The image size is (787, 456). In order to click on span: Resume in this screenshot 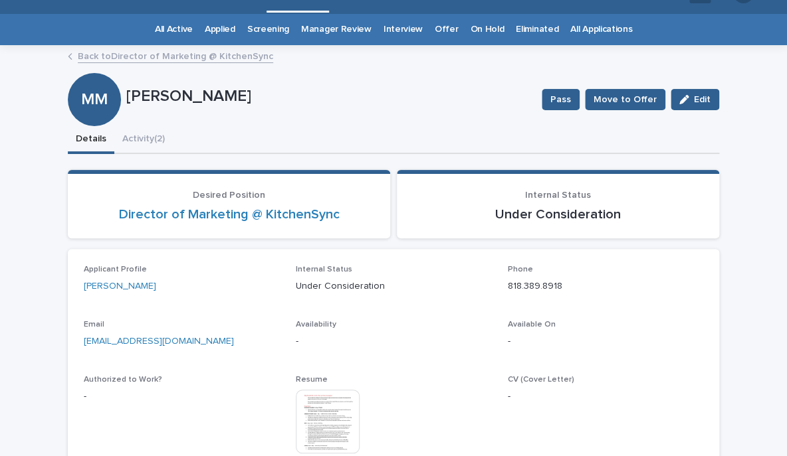, I will do `click(312, 380)`.